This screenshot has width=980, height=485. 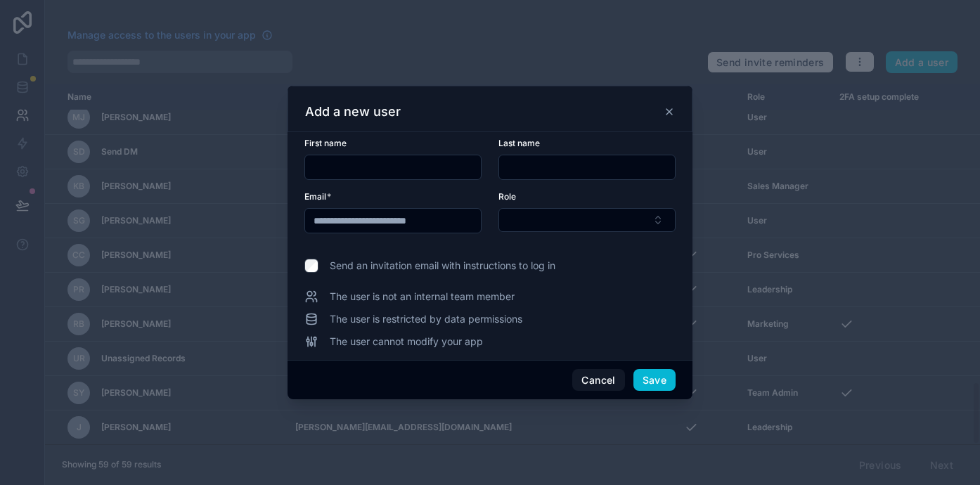 I want to click on span: Send an invitation email with instructions to log in, so click(x=442, y=266).